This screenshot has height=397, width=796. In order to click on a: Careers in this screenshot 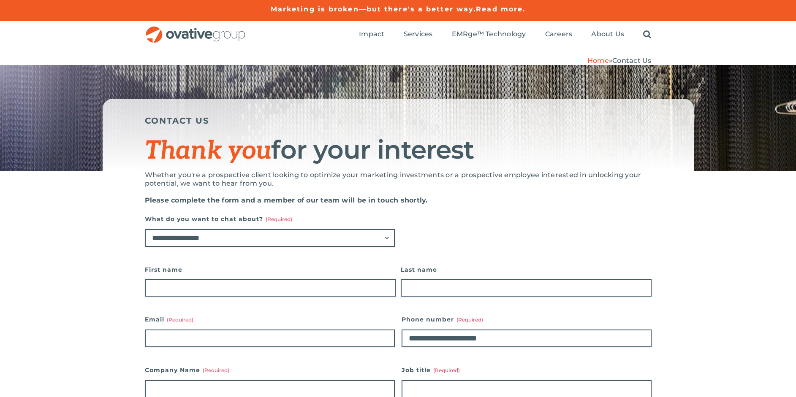, I will do `click(559, 35)`.